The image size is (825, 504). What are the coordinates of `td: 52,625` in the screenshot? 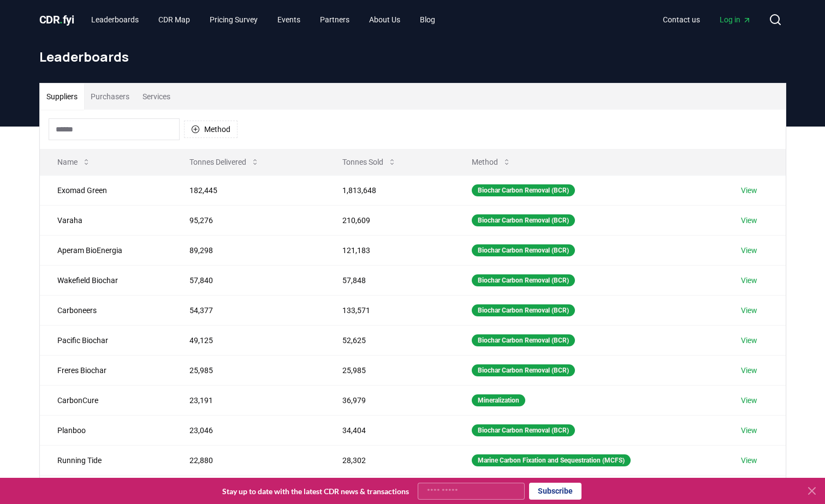 It's located at (389, 340).